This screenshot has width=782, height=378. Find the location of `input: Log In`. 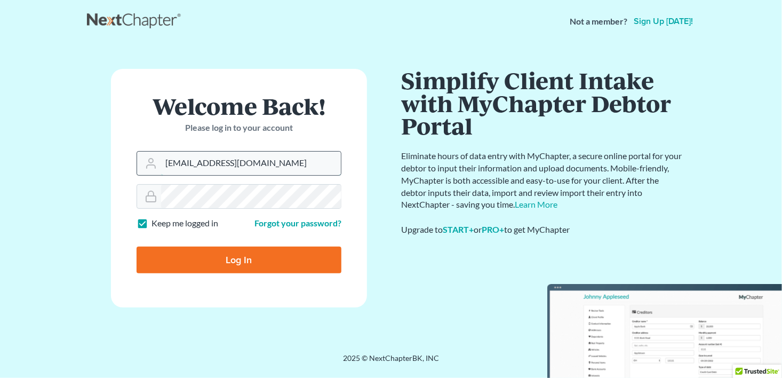

input: Log In is located at coordinates (239, 260).